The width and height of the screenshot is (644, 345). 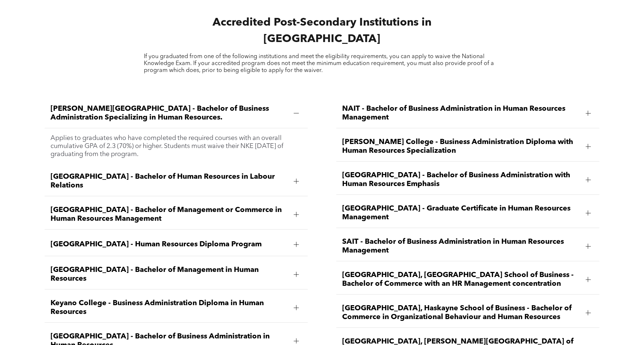 I want to click on span: If you graduated from one of the following institutions and meet the eligibility requirements, yo..., so click(x=319, y=64).